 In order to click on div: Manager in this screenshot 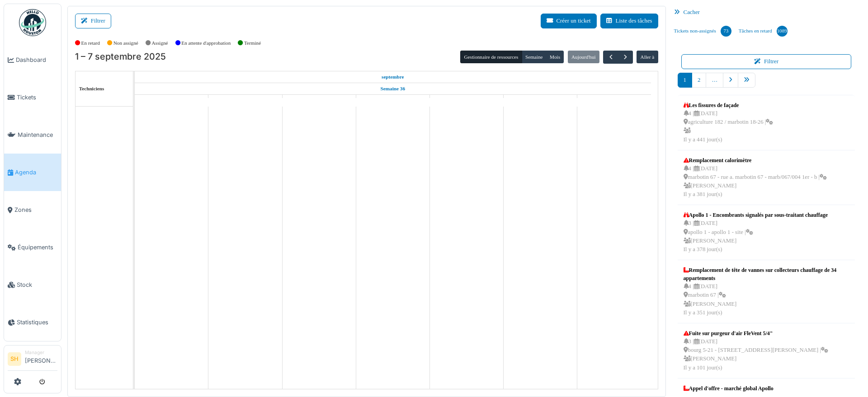, I will do `click(41, 353)`.